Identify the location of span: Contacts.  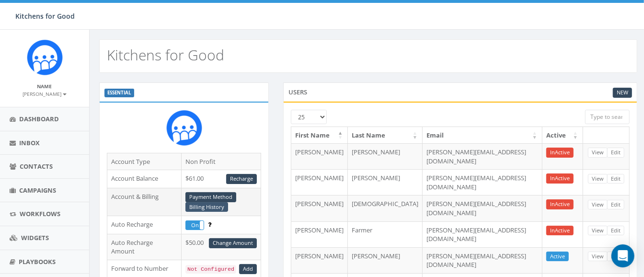
(36, 167).